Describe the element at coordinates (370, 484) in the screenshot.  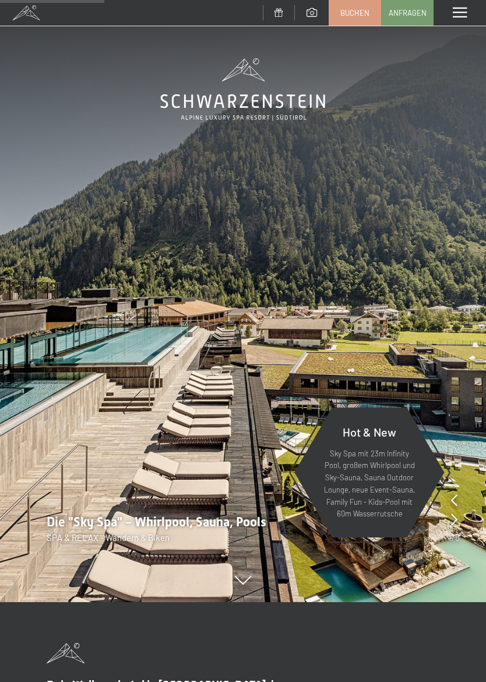
I see `p: Sky Spa mit 23m Infinity Pool, großem Whirlpool und Sky-Sauna, Sauna Outdoor Lounge, neue Event-S...` at that location.